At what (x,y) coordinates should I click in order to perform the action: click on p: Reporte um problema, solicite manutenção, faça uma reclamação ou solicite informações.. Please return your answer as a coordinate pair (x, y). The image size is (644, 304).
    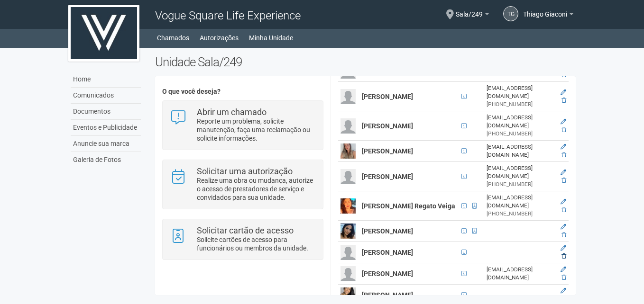
    Looking at the image, I should click on (256, 130).